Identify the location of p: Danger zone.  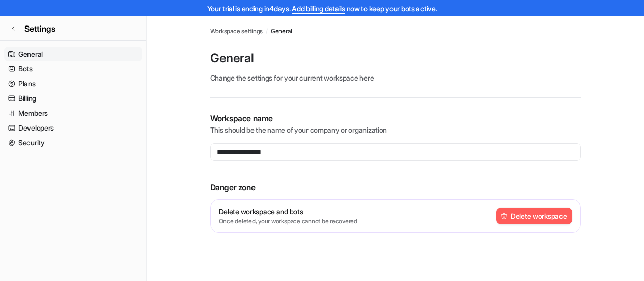
(395, 187).